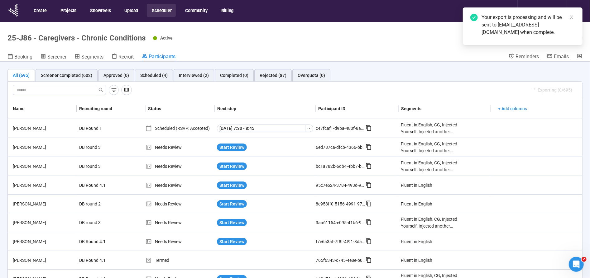 Image resolution: width=590 pixels, height=278 pixels. What do you see at coordinates (40, 10) in the screenshot?
I see `button: Create` at bounding box center [40, 10].